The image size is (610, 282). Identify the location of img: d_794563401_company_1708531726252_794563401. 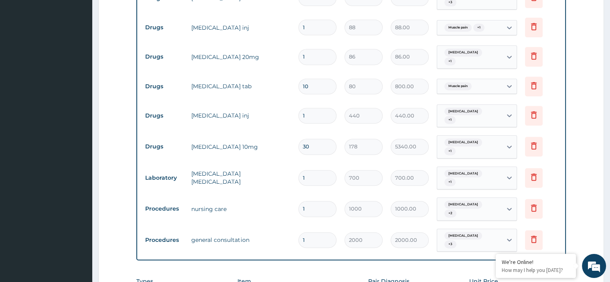
(24, 50).